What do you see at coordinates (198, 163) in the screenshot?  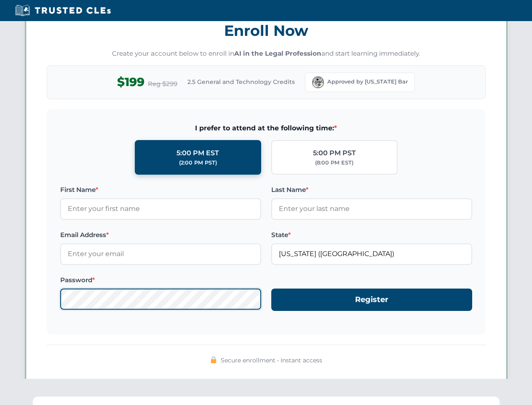 I see `div: (2:00 PM PST)` at bounding box center [198, 163].